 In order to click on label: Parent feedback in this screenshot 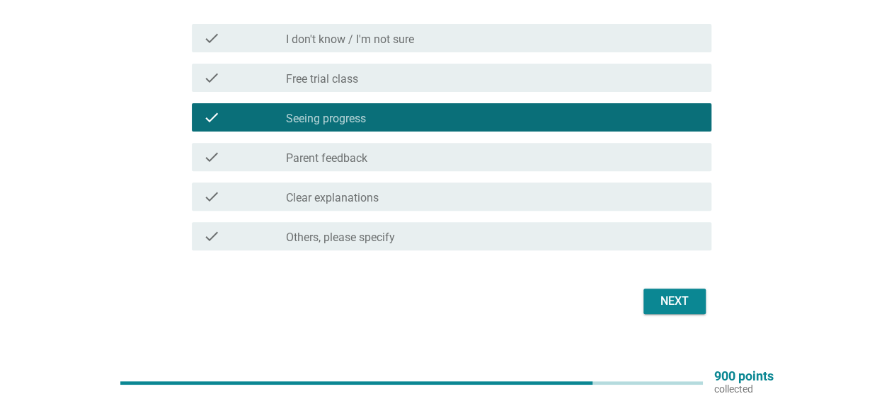, I will do `click(326, 159)`.